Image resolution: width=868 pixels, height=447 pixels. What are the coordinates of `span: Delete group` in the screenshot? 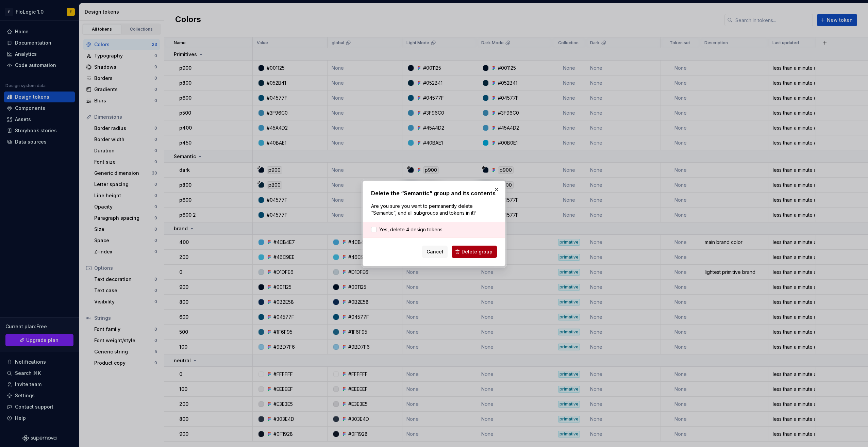 It's located at (477, 251).